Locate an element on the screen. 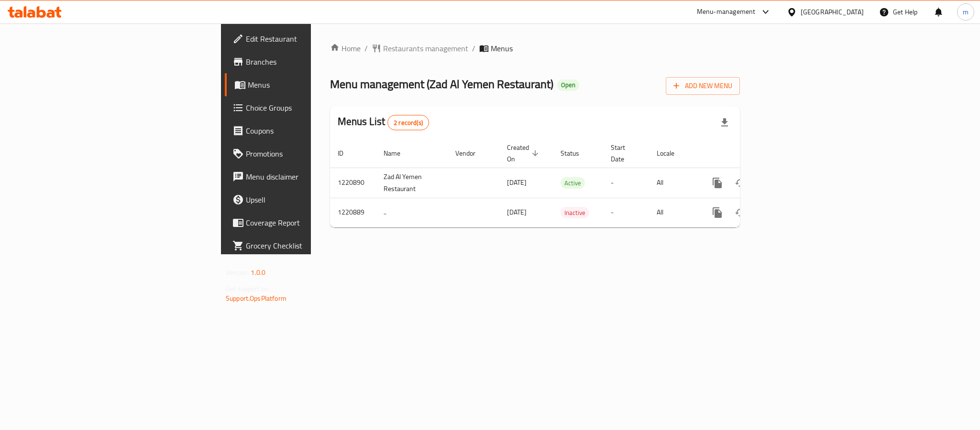 The image size is (980, 430). div: Active is located at coordinates (573, 183).